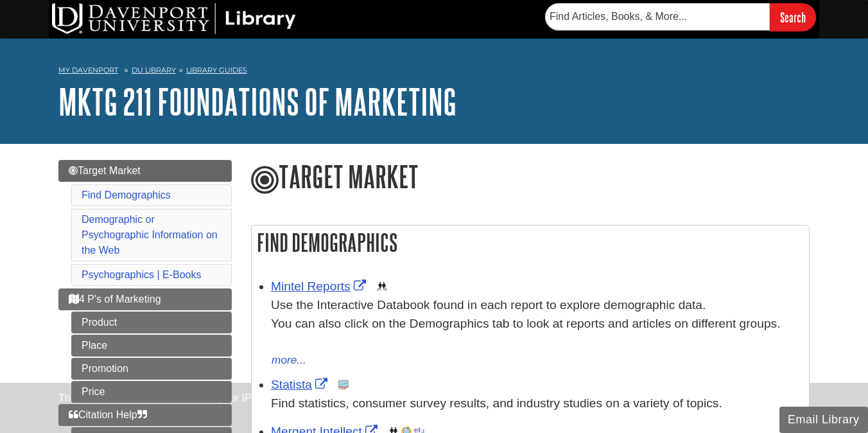  Describe the element at coordinates (382, 286) in the screenshot. I see `img: Demographics` at that location.